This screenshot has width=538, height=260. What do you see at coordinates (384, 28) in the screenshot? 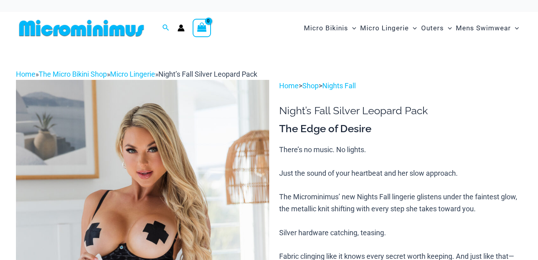
I see `span: Micro Lingerie` at bounding box center [384, 28].